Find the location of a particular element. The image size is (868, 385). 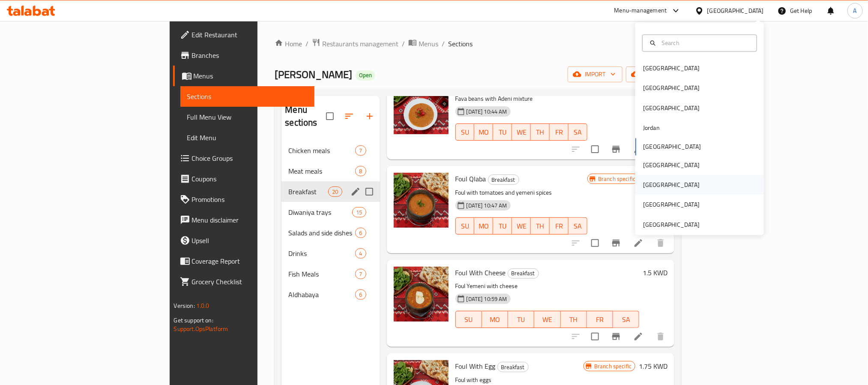

span: Coverage Report is located at coordinates (249, 261).